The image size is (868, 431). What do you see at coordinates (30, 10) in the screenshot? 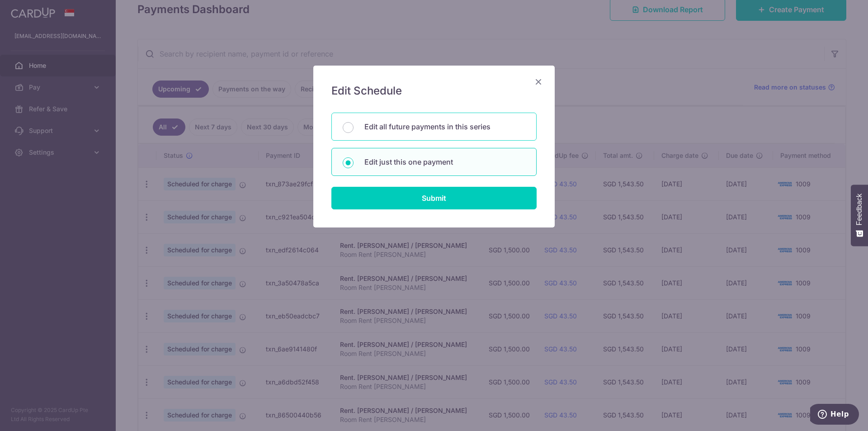
I see `span: Help` at bounding box center [30, 10].